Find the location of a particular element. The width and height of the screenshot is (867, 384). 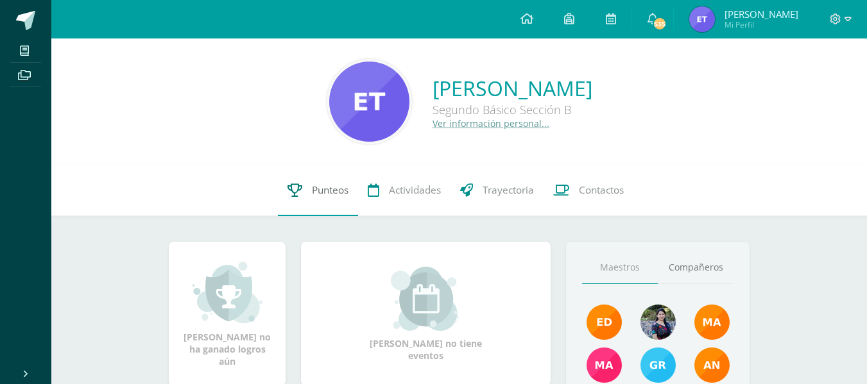

img: c92786e4281570e938e3a54d1665481b.png is located at coordinates (702, 19).